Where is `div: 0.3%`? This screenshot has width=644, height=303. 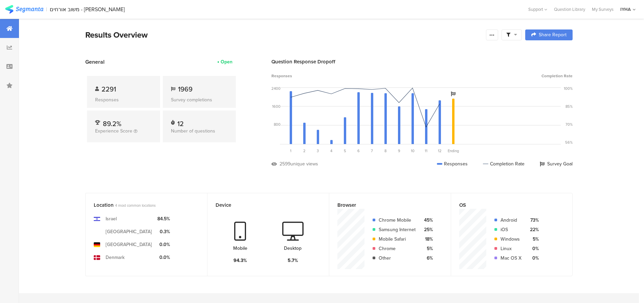 div: 0.3% is located at coordinates (163, 232).